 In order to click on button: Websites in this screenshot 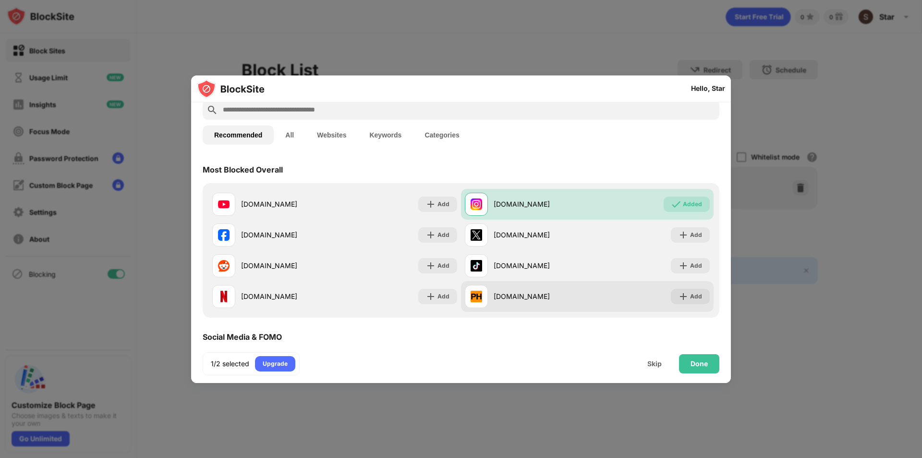, I will do `click(332, 135)`.